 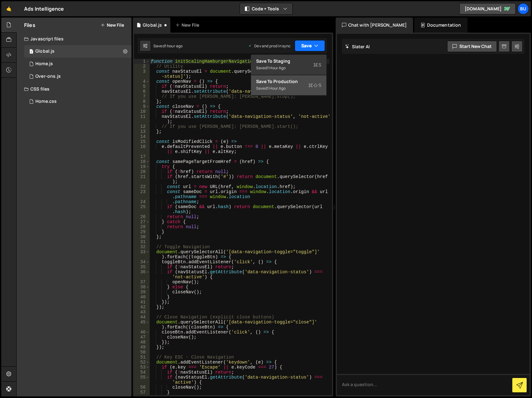 What do you see at coordinates (142, 61) in the screenshot?
I see `div: 1` at bounding box center [142, 61].